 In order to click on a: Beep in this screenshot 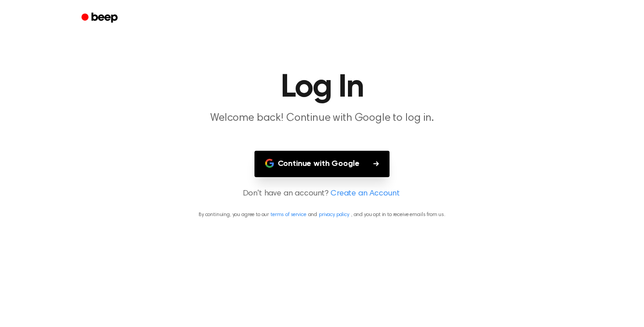, I will do `click(100, 18)`.